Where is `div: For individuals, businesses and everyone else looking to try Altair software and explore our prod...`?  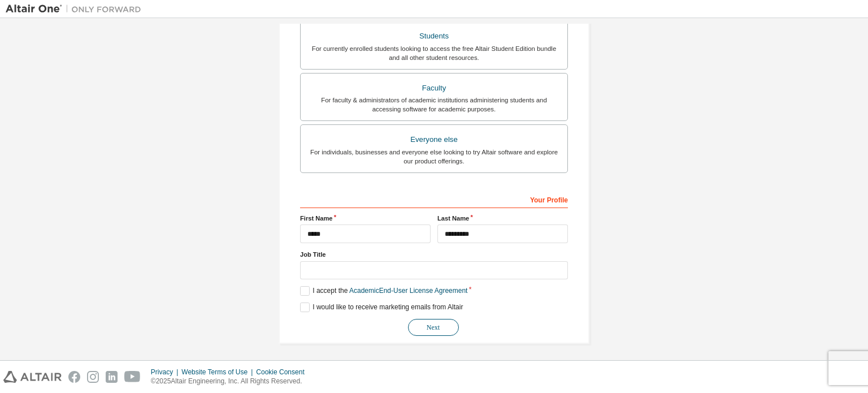 div: For individuals, businesses and everyone else looking to try Altair software and explore our prod... is located at coordinates (434, 156).